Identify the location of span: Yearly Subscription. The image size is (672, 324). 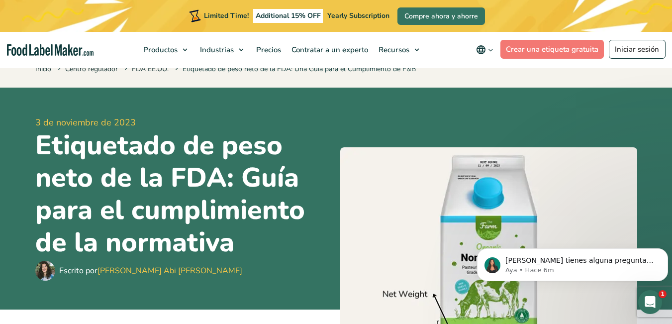
(358, 15).